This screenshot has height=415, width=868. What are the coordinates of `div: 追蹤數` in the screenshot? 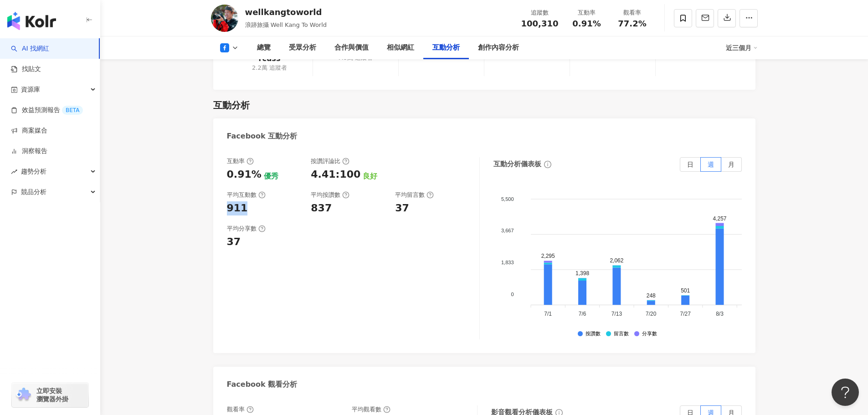 It's located at (540, 13).